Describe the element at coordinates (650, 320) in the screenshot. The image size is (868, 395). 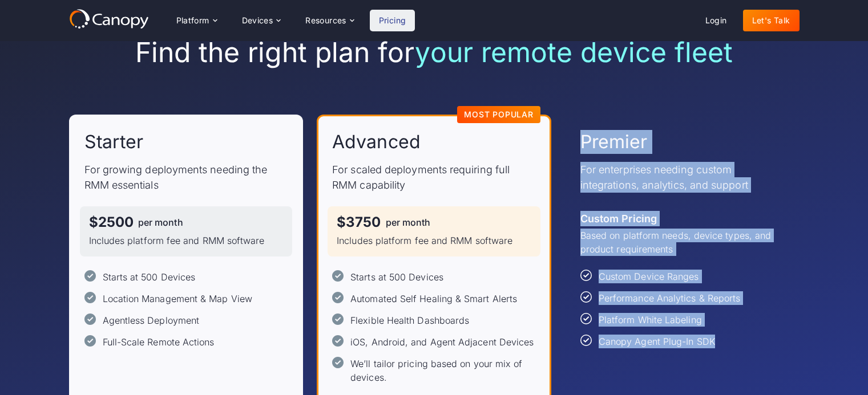
I see `div: Platform White Labeling` at that location.